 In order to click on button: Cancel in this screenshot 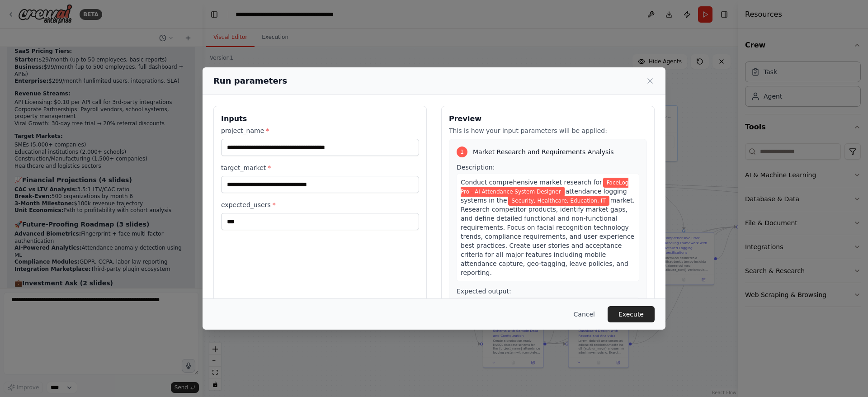, I will do `click(584, 314)`.